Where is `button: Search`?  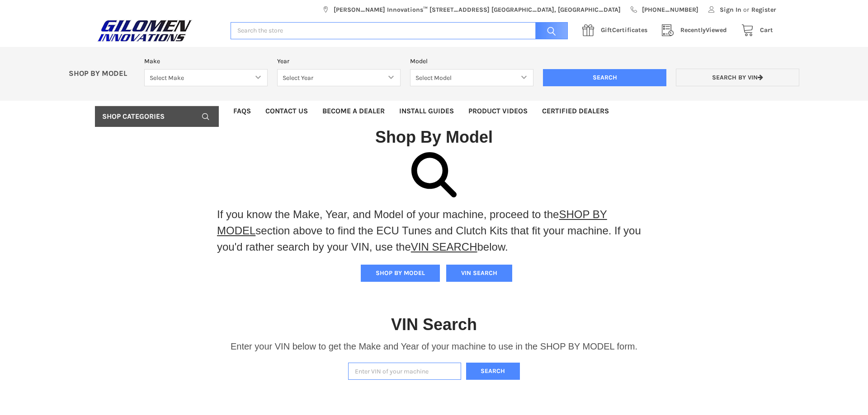
button: Search is located at coordinates (493, 372).